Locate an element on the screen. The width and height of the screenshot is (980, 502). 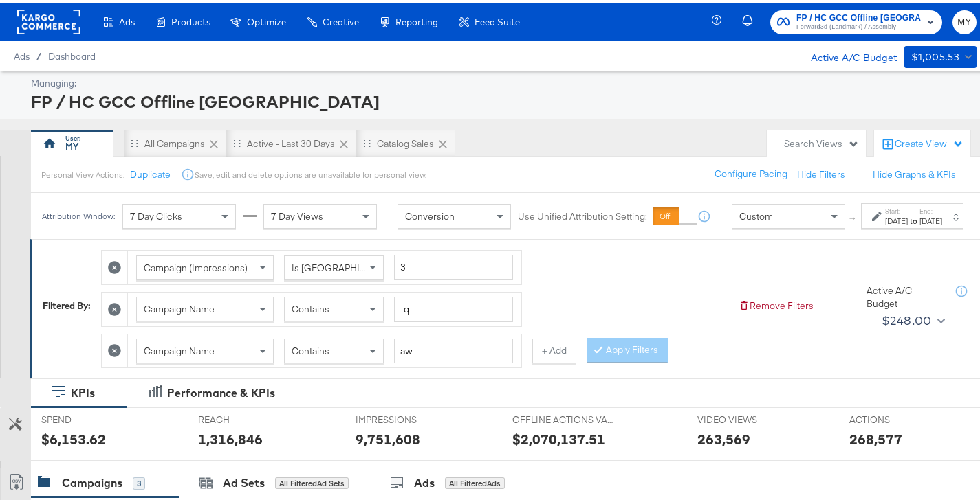
span: REACH is located at coordinates (250, 417).